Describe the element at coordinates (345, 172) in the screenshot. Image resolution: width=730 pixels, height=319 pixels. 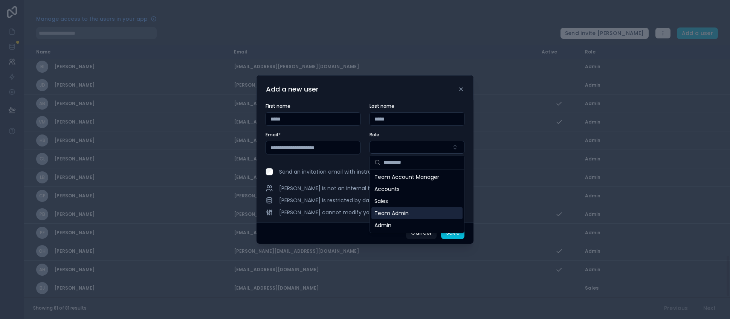
I see `span: Send an invitation email with instructions to log in` at that location.